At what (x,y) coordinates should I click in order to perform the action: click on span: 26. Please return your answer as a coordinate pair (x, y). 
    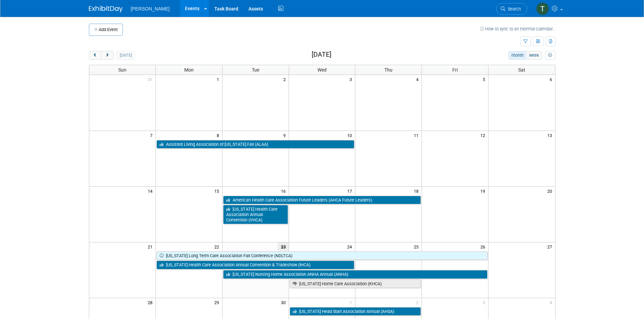
    Looking at the image, I should click on (484, 247).